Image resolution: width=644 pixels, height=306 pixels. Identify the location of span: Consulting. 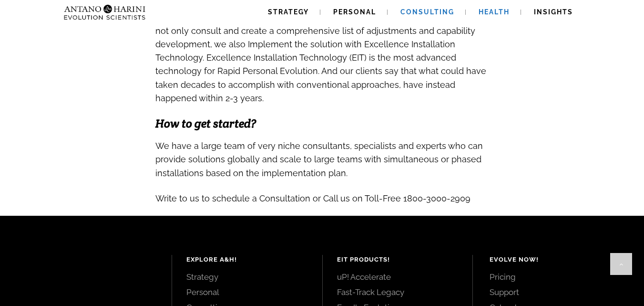
(427, 12).